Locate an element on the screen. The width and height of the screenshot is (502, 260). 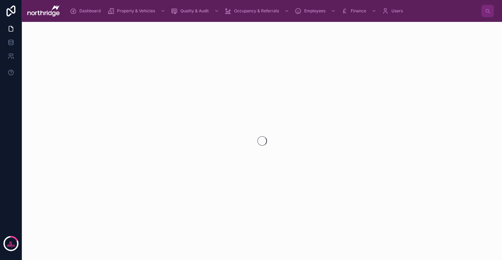
span: Users is located at coordinates (397, 11).